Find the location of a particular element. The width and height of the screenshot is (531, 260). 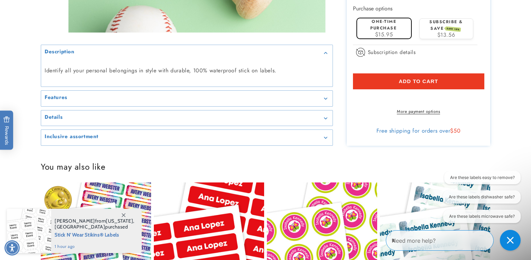

span: Subscription details is located at coordinates (392, 52).